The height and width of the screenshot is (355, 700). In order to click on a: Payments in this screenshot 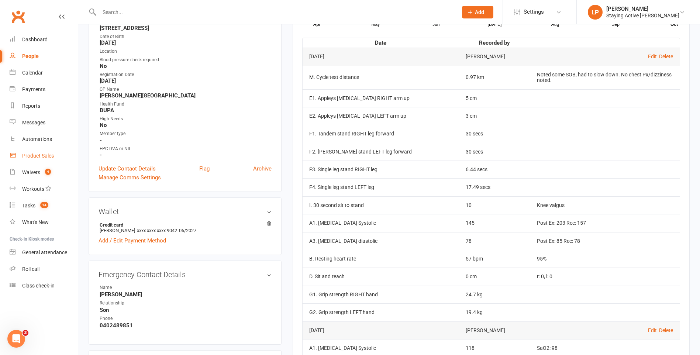, I will do `click(44, 89)`.